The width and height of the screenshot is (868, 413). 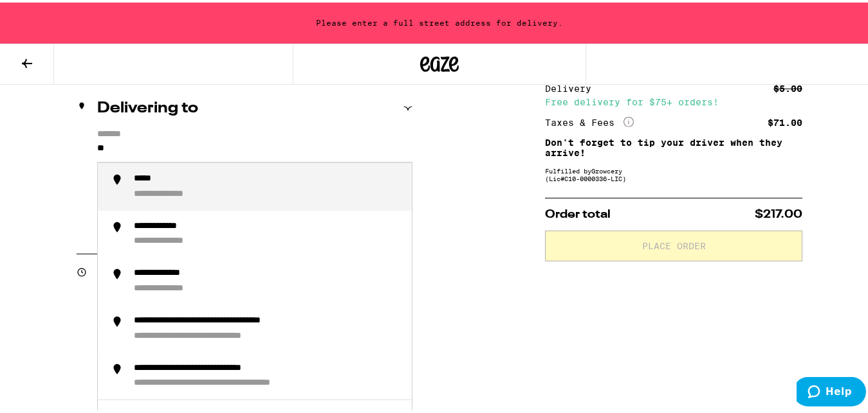 I want to click on span: Place Order, so click(x=674, y=244).